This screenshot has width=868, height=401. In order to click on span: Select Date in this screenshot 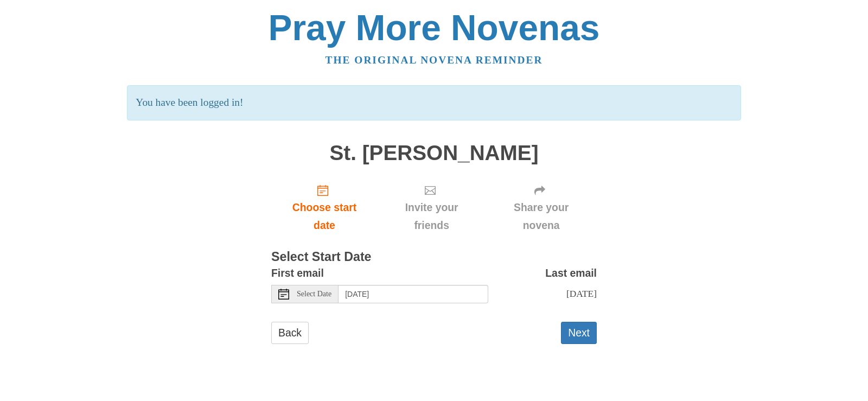, I will do `click(314, 294)`.